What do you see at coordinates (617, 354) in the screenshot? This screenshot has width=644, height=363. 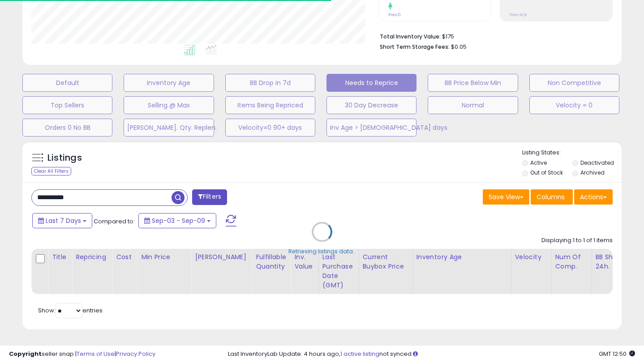 I see `span: 2025-09-17 12:50 GMT` at bounding box center [617, 354].